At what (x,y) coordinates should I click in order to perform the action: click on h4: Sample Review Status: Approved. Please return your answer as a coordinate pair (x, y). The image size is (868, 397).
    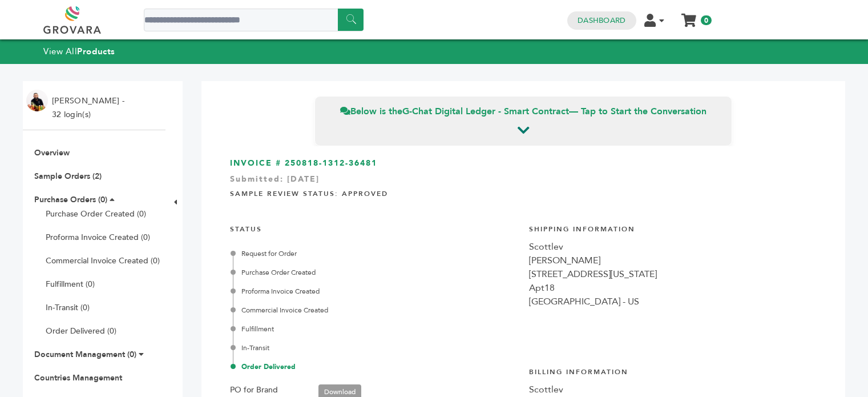
    Looking at the image, I should click on (523, 192).